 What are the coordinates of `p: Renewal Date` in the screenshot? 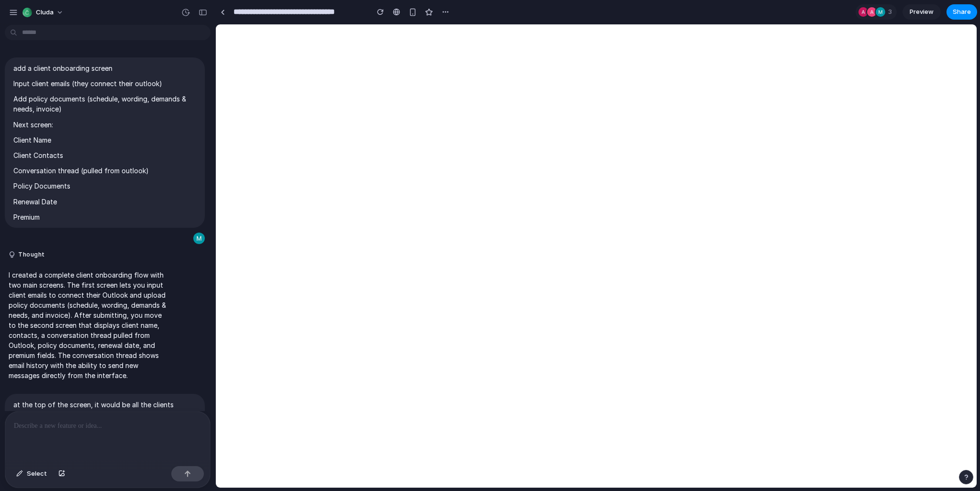 It's located at (105, 202).